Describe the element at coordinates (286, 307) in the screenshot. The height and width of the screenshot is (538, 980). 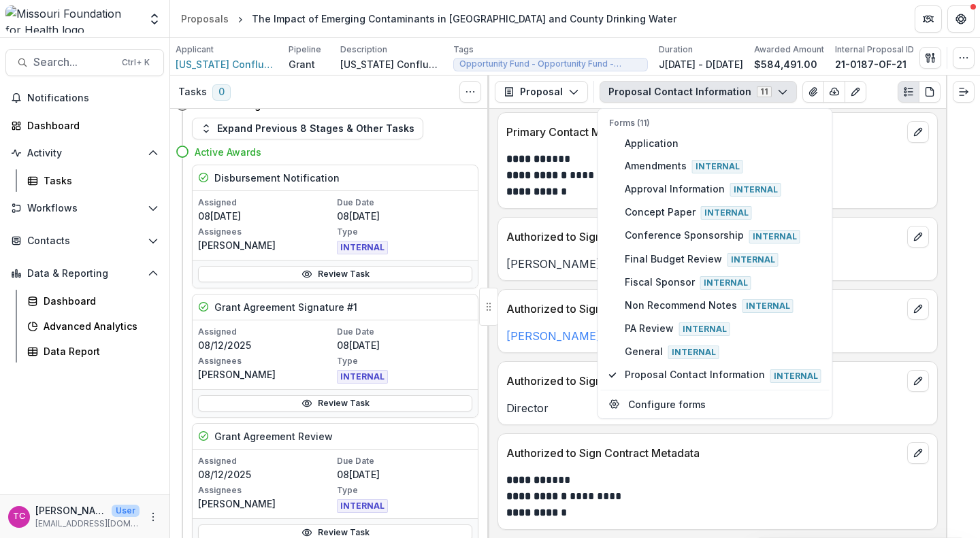
I see `h5: Grant Agreement Signature #1` at that location.